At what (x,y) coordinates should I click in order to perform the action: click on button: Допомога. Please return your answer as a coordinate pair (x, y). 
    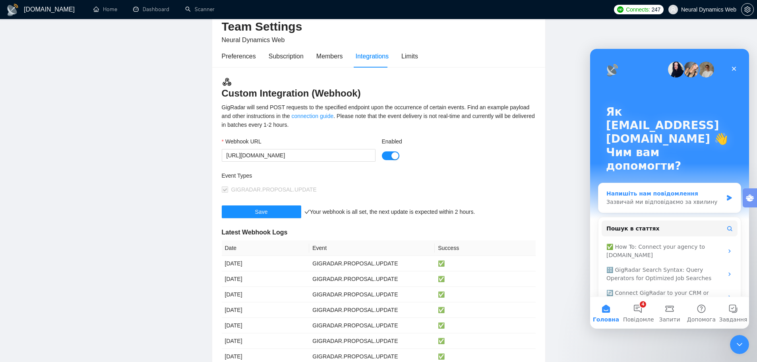
    Looking at the image, I should click on (111, 264).